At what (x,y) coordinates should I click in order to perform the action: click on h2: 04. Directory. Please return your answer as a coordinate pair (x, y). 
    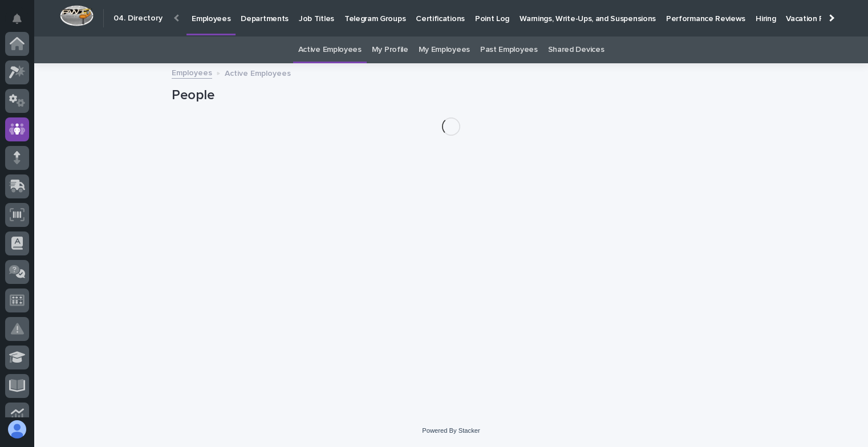
    Looking at the image, I should click on (138, 18).